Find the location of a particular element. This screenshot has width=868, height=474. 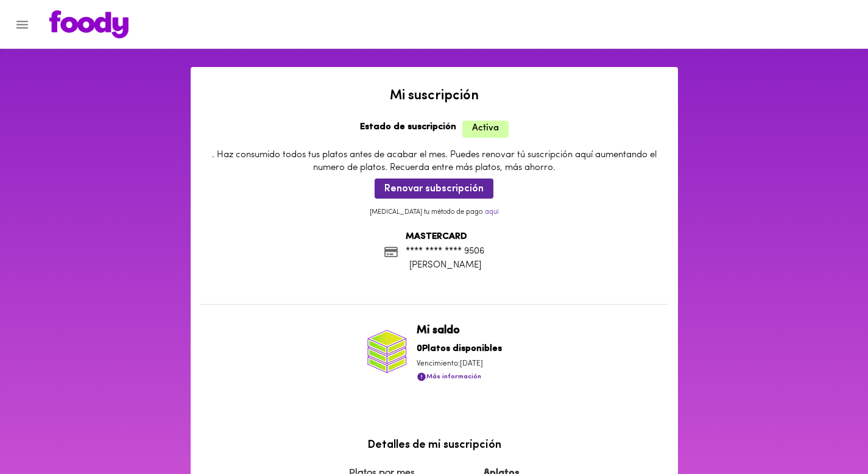

span: Activa is located at coordinates (485, 129).